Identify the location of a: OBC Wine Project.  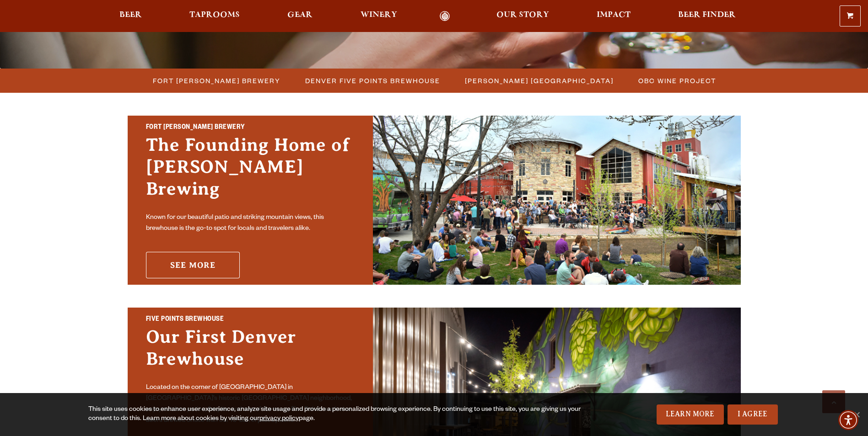
(677, 80).